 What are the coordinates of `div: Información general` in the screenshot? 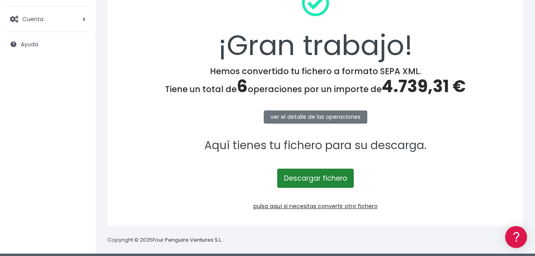 It's located at (80, 59).